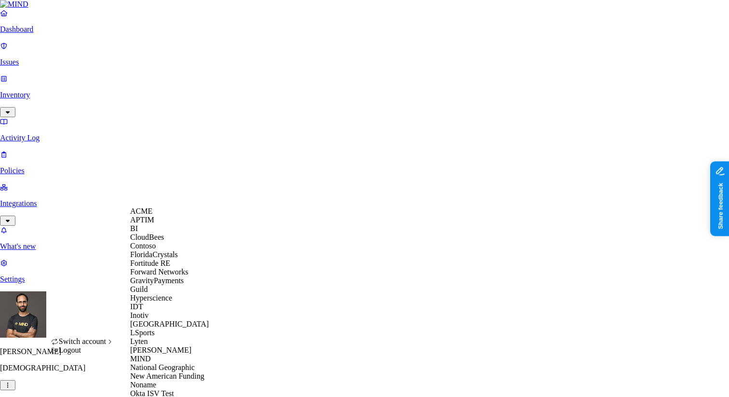 This screenshot has width=729, height=397. Describe the element at coordinates (150, 263) in the screenshot. I see `span: Fortitude RE` at that location.